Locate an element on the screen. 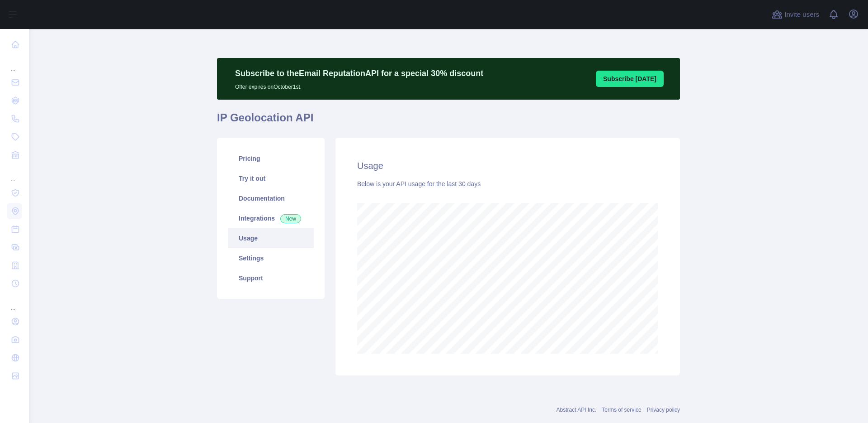 The width and height of the screenshot is (868, 423). a: Try it out is located at coordinates (271, 179).